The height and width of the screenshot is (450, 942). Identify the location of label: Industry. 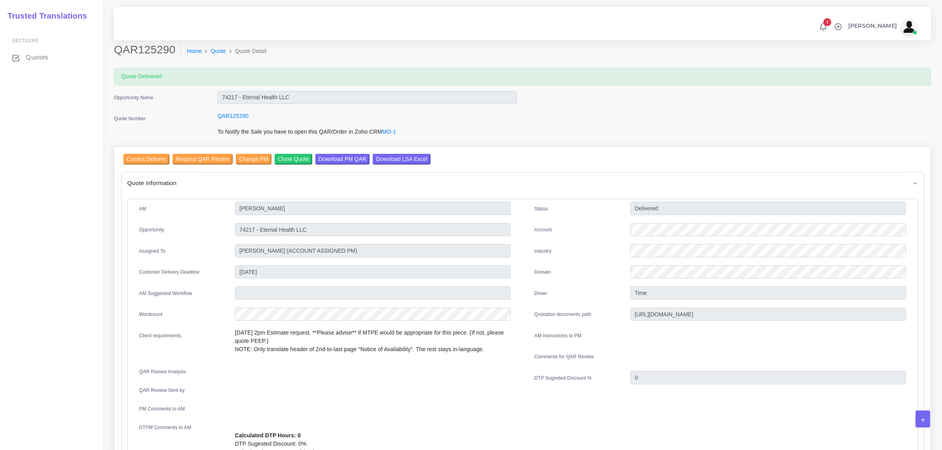
(543, 251).